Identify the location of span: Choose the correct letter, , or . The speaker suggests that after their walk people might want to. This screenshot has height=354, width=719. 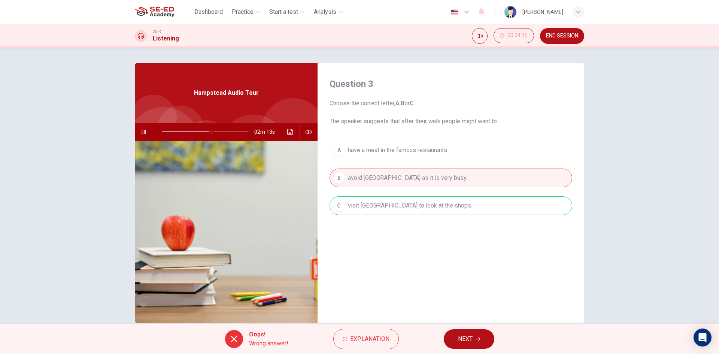
(451, 112).